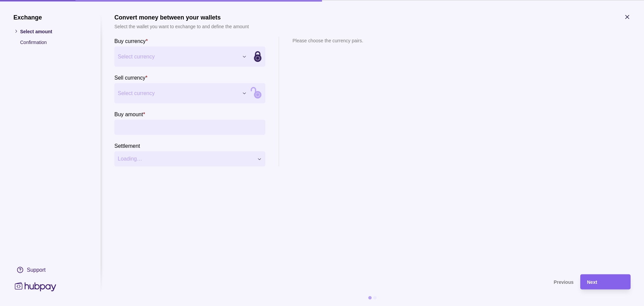 The image size is (644, 306). I want to click on a: Support, so click(50, 269).